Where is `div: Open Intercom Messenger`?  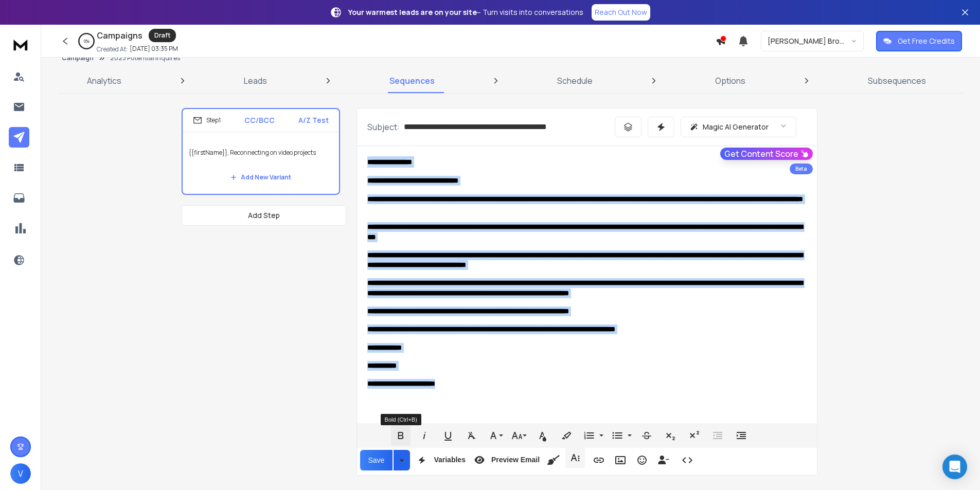 div: Open Intercom Messenger is located at coordinates (955, 467).